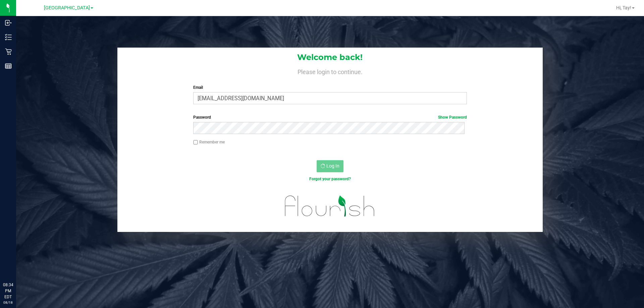  Describe the element at coordinates (624, 8) in the screenshot. I see `span: Hi, Tay!` at that location.